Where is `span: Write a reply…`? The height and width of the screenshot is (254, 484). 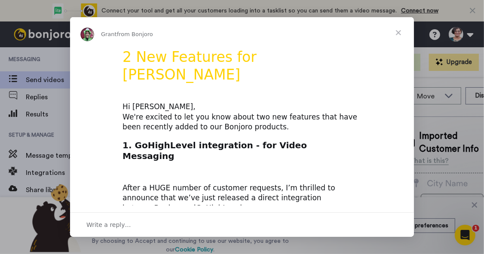
span: Write a reply… is located at coordinates (109, 225).